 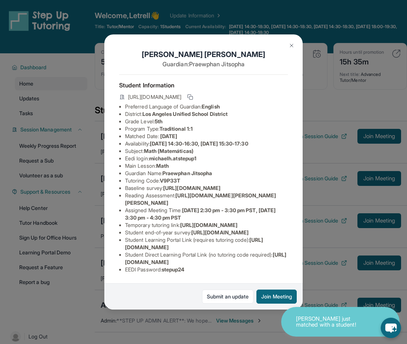 What do you see at coordinates (206, 180) in the screenshot?
I see `li: Tutoring Code :` at bounding box center [206, 180].